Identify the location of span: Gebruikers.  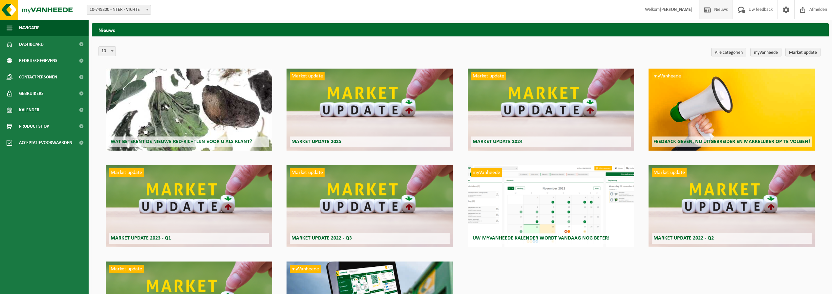
(31, 94).